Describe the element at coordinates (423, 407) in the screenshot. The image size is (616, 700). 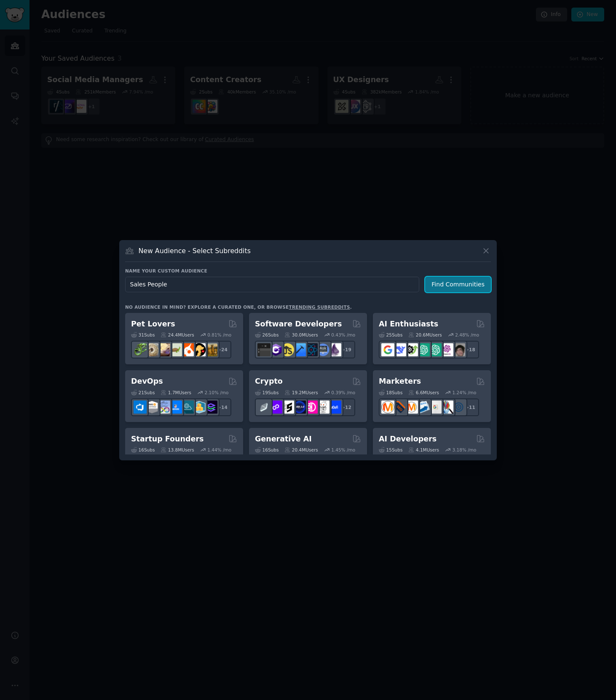
I see `img: Emailmarketing` at that location.